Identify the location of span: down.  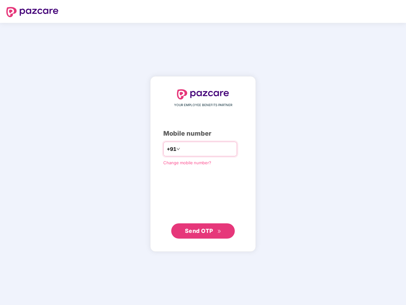
(178, 149).